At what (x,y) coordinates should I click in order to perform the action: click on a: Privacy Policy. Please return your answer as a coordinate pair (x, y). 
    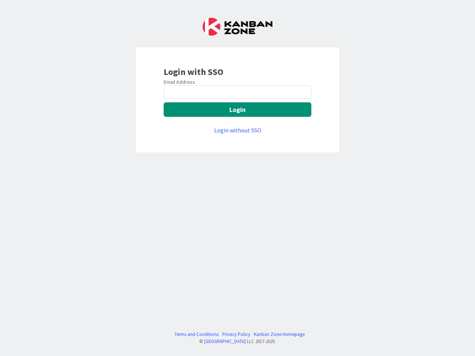
    Looking at the image, I should click on (236, 334).